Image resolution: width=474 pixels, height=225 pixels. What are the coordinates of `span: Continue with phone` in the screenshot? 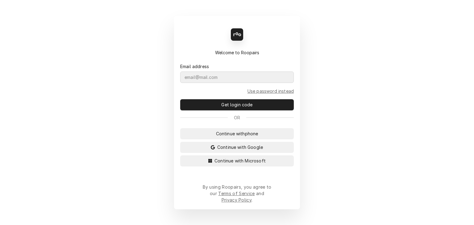 It's located at (237, 134).